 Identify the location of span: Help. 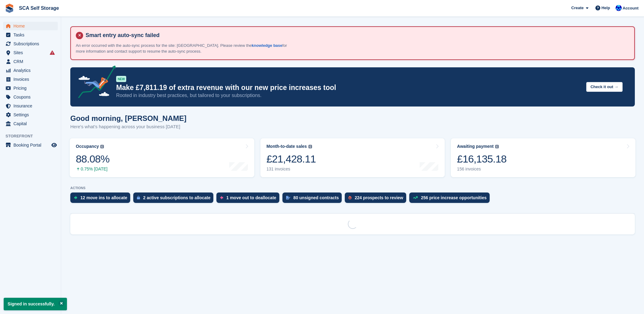
(606, 8).